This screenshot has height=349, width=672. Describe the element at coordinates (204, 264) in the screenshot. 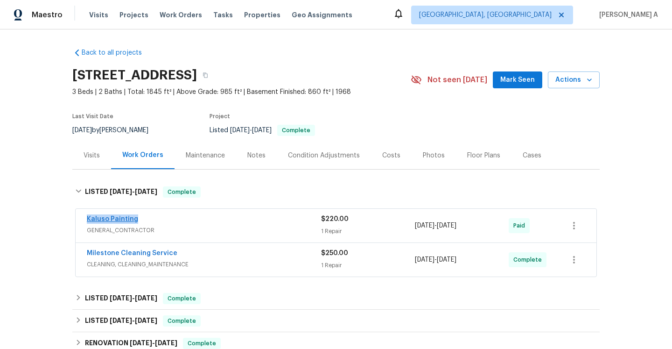

I see `span: CLEANING, CLEANING_MAINTENANCE` at that location.